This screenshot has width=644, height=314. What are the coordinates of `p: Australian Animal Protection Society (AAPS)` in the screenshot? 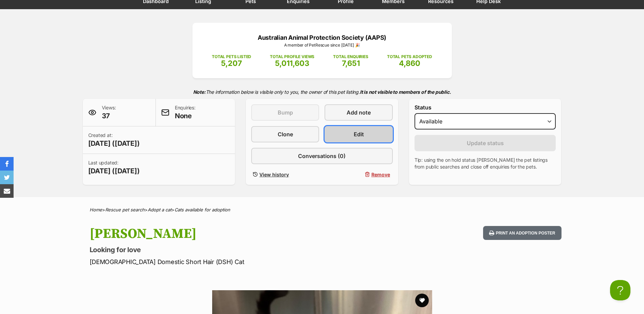 It's located at (322, 37).